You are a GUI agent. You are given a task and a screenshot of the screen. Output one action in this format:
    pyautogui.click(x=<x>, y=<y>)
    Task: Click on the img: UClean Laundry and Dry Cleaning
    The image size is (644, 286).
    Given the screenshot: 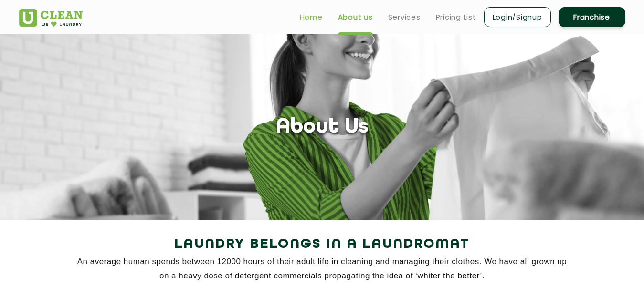 What is the action you would take?
    pyautogui.click(x=50, y=18)
    